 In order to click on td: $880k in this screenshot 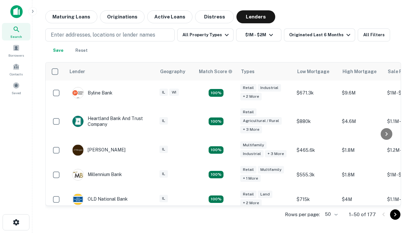, I will do `click(316, 121)`.